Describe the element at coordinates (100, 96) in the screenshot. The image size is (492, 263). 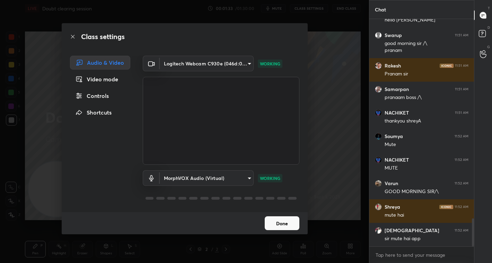
I see `div: Controls` at that location.